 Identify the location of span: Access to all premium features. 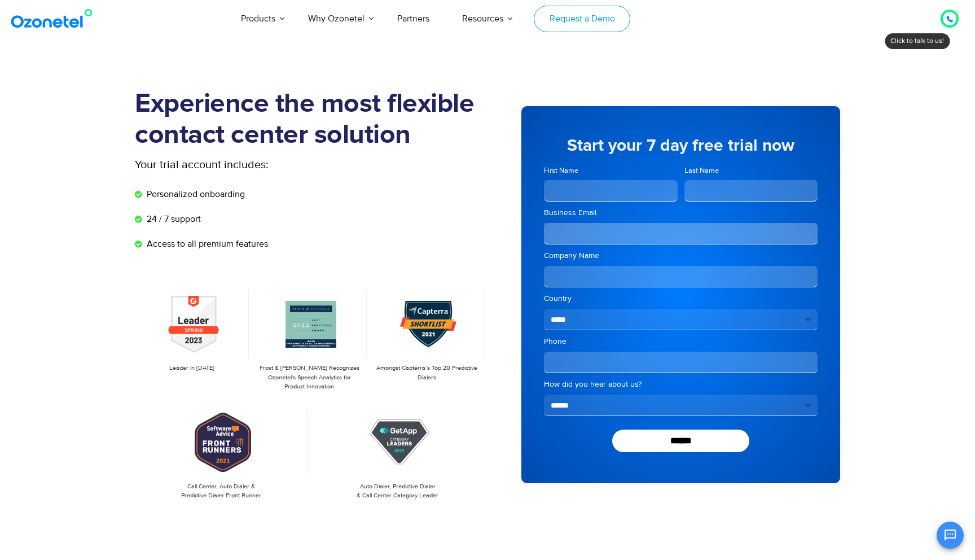
(206, 244).